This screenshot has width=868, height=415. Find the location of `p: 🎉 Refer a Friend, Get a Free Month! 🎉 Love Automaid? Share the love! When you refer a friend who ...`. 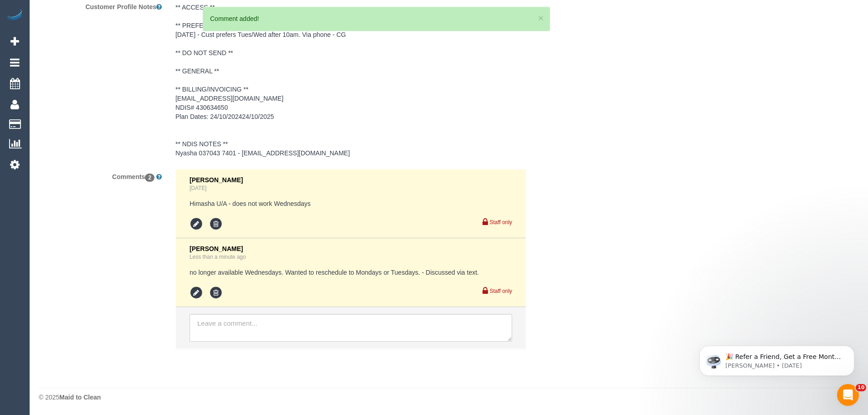

p: 🎉 Refer a Friend, Get a Free Month! 🎉 Love Automaid? Share the love! When you refer a friend who ... is located at coordinates (99, 30).